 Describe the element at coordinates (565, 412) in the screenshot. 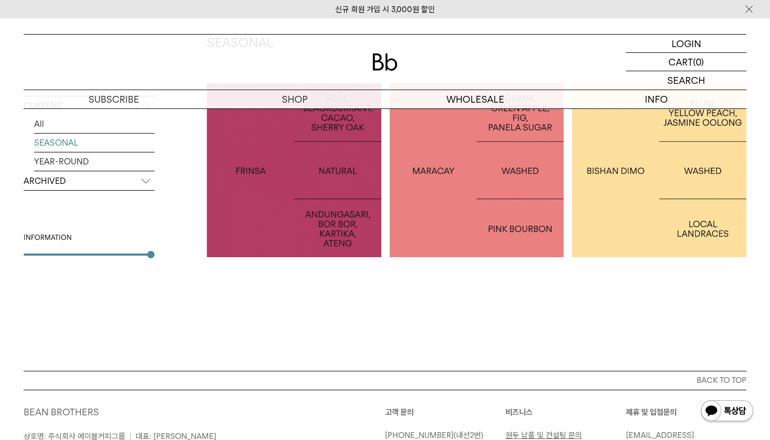

I see `p: 비즈니스` at that location.